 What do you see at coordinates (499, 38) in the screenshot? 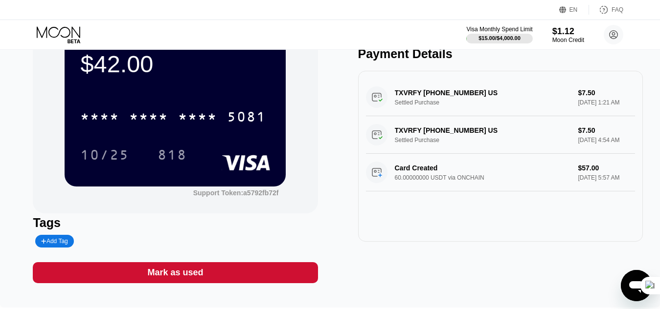
I see `div: $15.00 / $4,000.00` at bounding box center [499, 38].